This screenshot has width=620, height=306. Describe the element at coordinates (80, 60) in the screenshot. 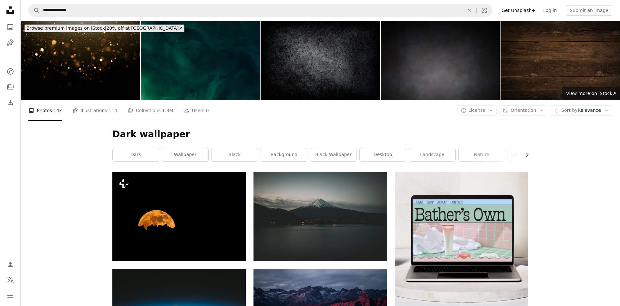

I see `img: Golden Bokeh Background` at that location.